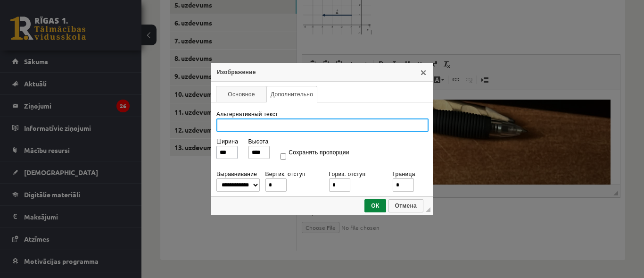  I want to click on a: Основное, so click(241, 94).